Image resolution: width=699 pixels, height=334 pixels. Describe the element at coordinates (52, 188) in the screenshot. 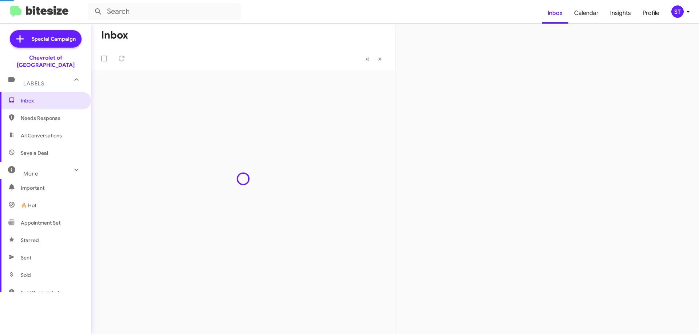

I see `span: Important` at that location.